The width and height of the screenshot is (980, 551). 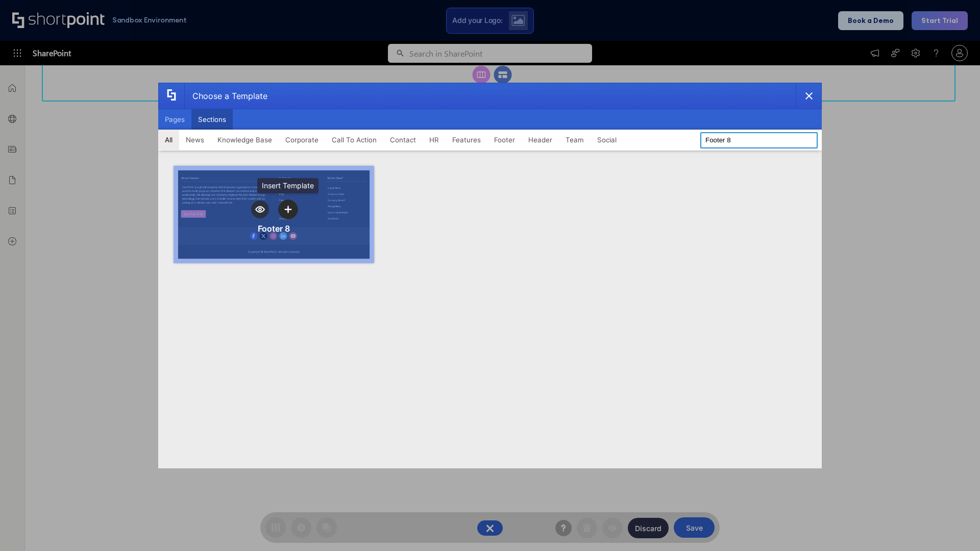 I want to click on button: Social, so click(x=606, y=140).